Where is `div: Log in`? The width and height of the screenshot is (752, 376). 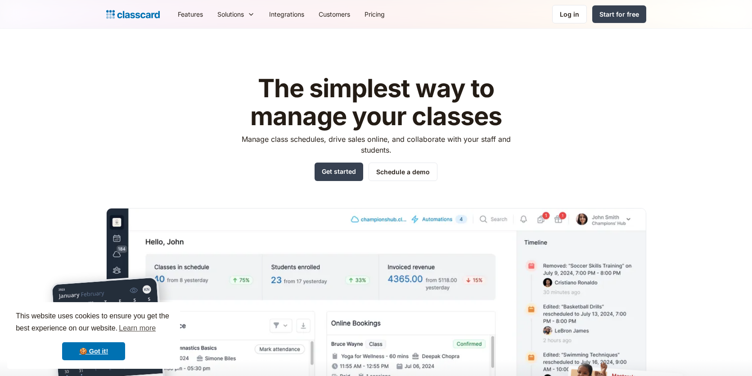 div: Log in is located at coordinates (570, 14).